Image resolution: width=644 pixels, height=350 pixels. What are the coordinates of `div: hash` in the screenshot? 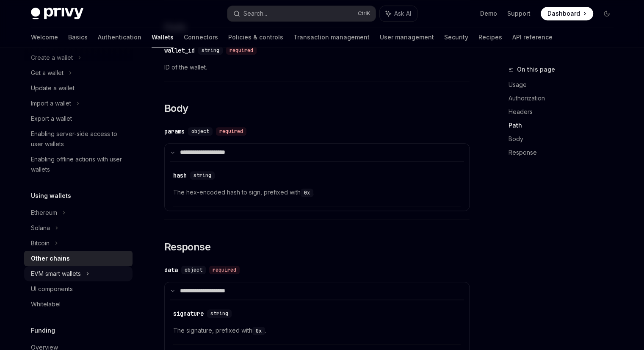 It's located at (180, 175).